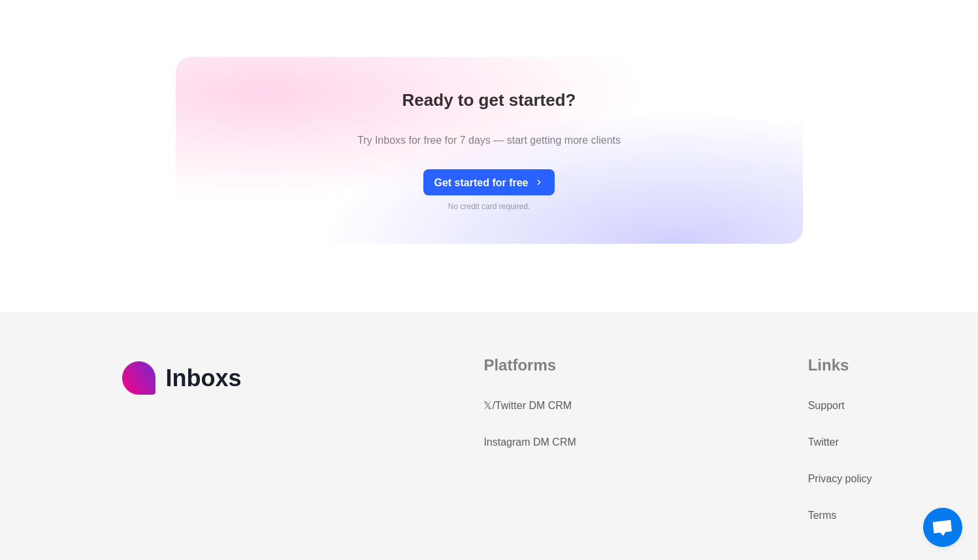 The width and height of the screenshot is (978, 560). I want to click on b: Platforms, so click(519, 364).